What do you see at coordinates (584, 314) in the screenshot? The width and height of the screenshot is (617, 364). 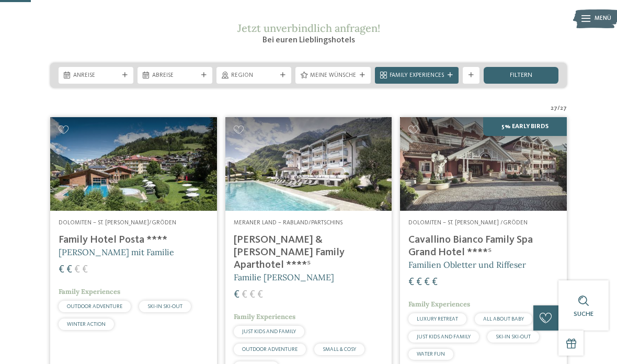 I see `span: Suche` at bounding box center [584, 314].